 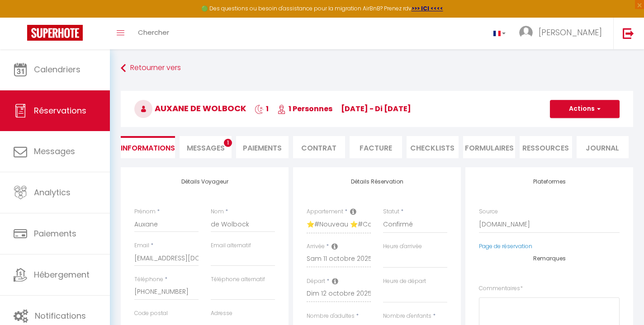 I want to click on h4: Détails Voyageur, so click(x=204, y=182).